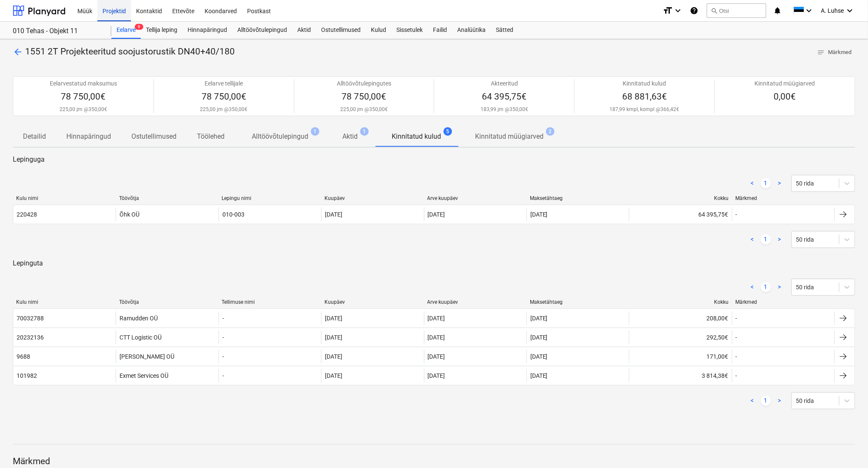  What do you see at coordinates (714, 11) in the screenshot?
I see `span: search` at bounding box center [714, 11].